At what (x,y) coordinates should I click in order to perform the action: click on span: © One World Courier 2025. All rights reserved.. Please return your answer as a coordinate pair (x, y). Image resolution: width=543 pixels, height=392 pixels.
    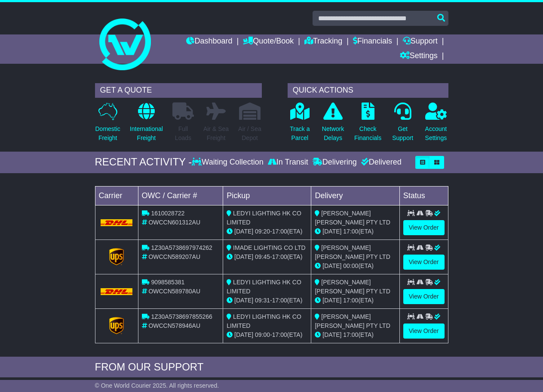
    Looking at the image, I should click on (157, 385).